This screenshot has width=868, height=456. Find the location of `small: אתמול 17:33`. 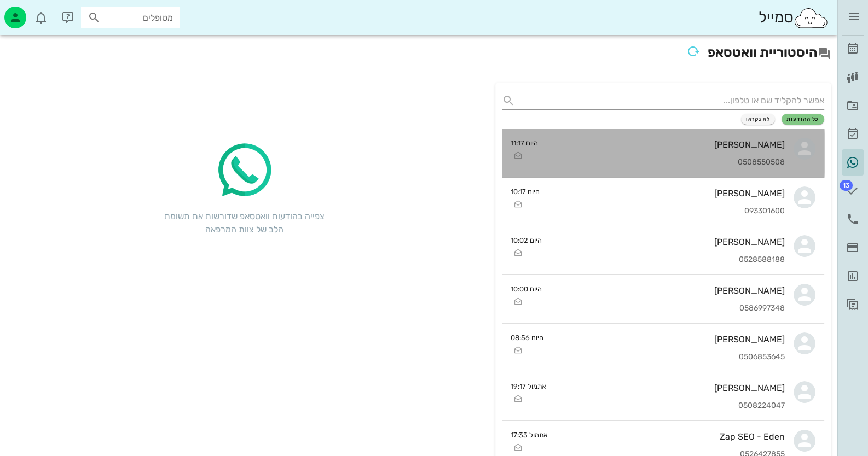

small: אתמול 17:33 is located at coordinates (529, 435).